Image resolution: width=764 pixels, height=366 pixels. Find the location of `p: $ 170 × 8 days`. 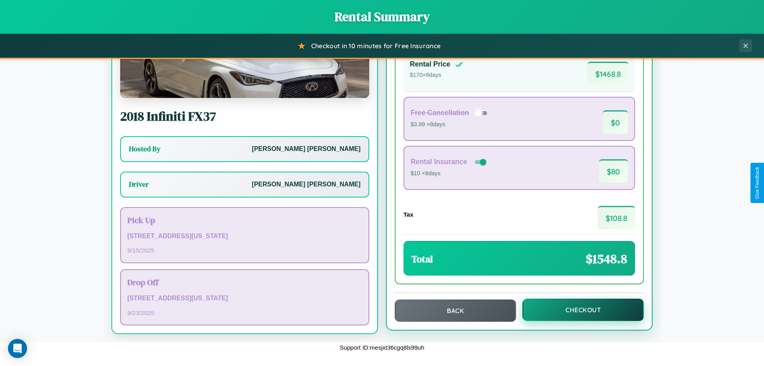

p: $ 170 × 8 days is located at coordinates (437, 75).